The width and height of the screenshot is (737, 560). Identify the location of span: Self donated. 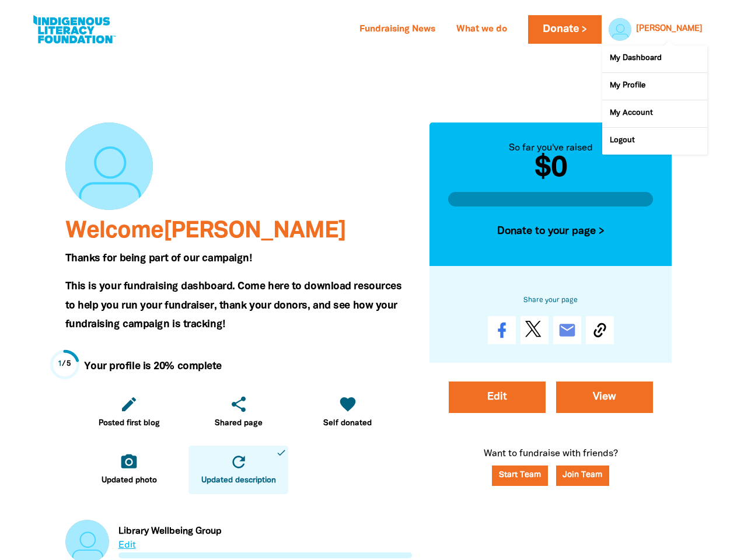
(347, 424).